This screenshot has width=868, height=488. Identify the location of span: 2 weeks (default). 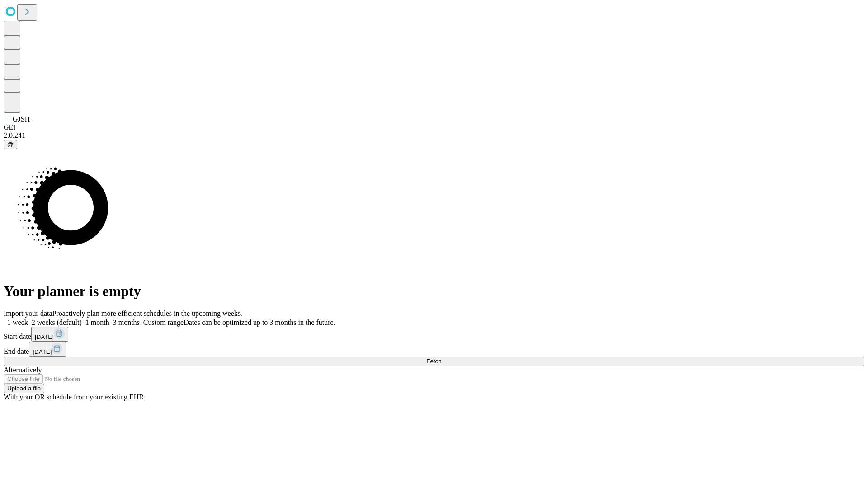
(57, 323).